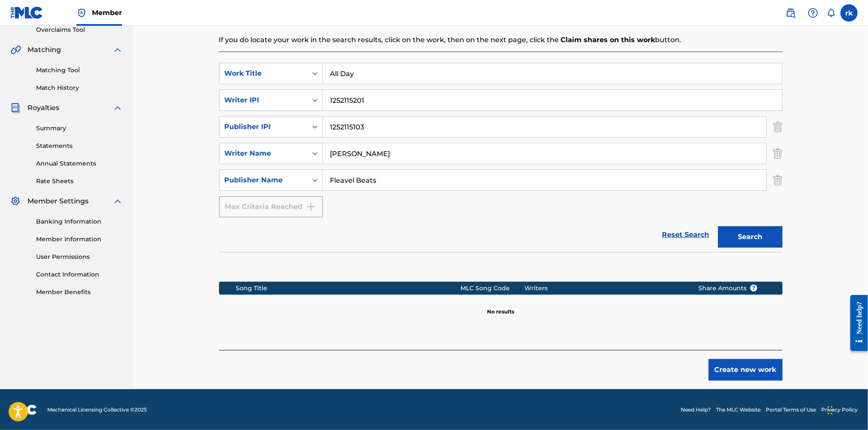  I want to click on a: Banking Information, so click(79, 221).